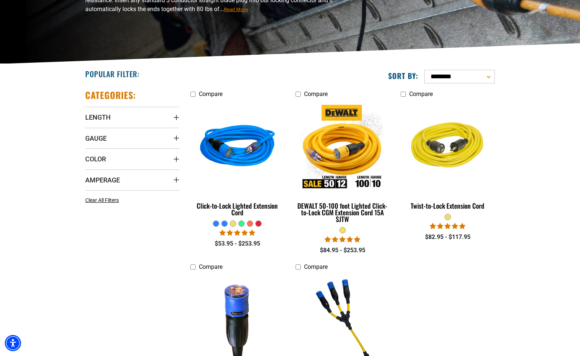 Image resolution: width=580 pixels, height=356 pixels. What do you see at coordinates (448, 226) in the screenshot?
I see `span: 5.00 stars` at bounding box center [448, 226].